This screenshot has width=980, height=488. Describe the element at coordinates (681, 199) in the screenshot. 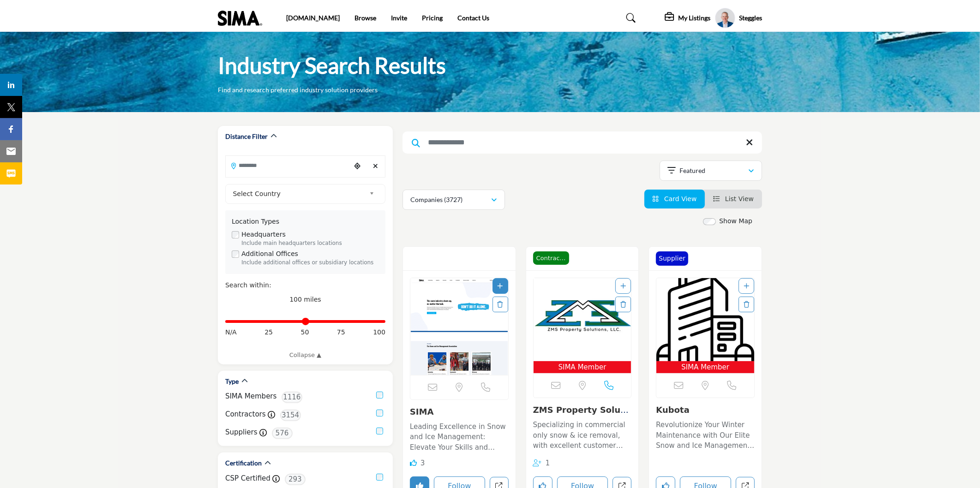

I see `span: Card View` at that location.